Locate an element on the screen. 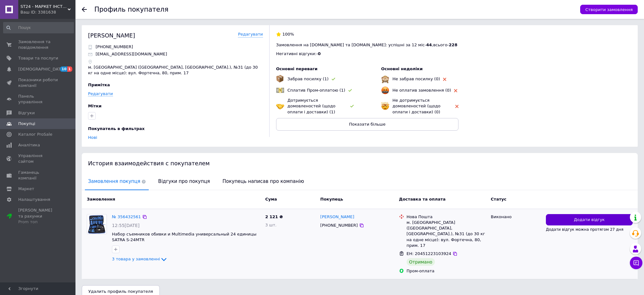 The height and width of the screenshot is (295, 644). span: 3 товара у замовленні is located at coordinates (136, 259).